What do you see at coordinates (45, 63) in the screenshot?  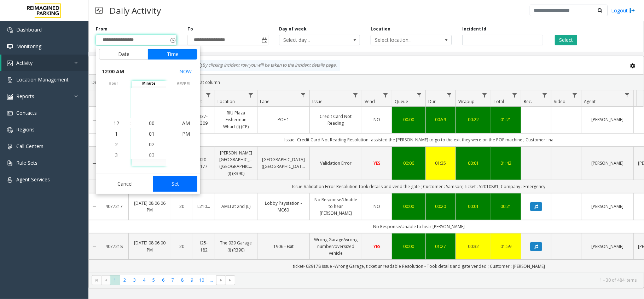 I see `a: Activity` at bounding box center [45, 63].